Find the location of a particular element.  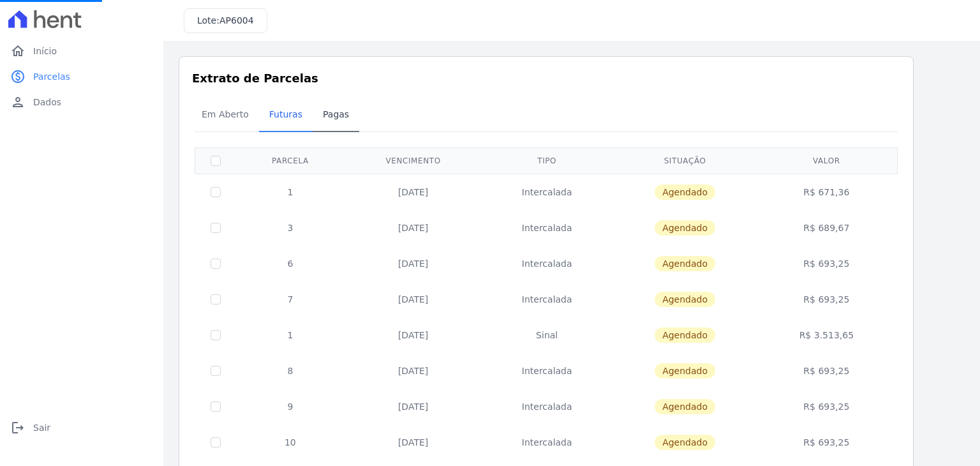

td: 6 is located at coordinates (290, 264).